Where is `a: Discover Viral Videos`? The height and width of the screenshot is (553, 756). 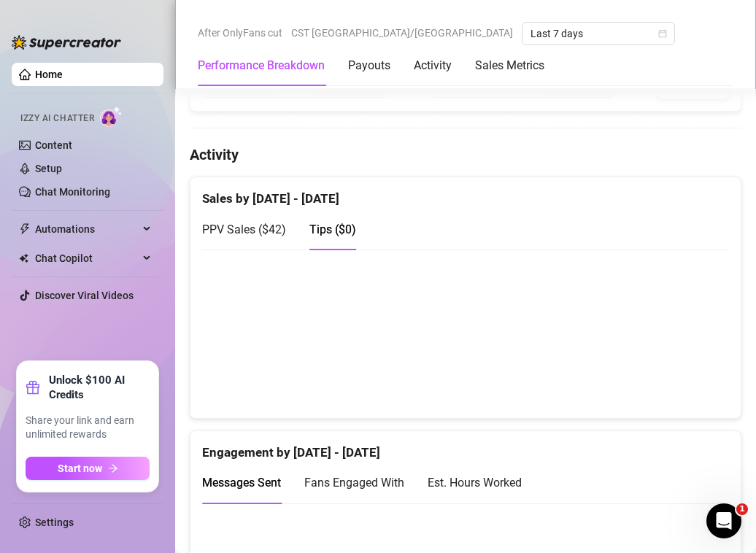 a: Discover Viral Videos is located at coordinates (84, 296).